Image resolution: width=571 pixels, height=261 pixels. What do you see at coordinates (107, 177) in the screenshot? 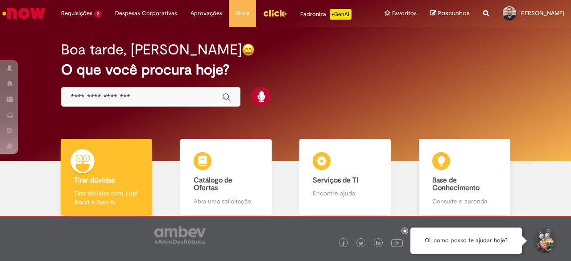
I see `a: Tirar dúvidas Tirar dúvidas com Lupi Assist e Gen Ai` at bounding box center [107, 177].